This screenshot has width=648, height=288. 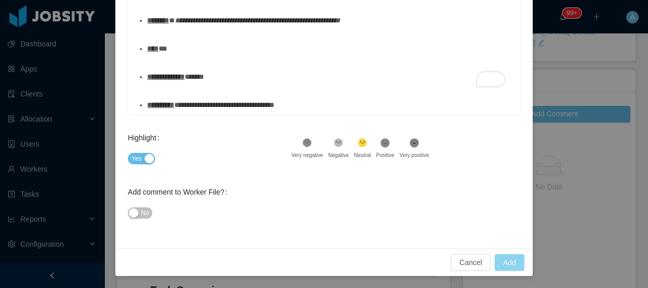 What do you see at coordinates (385, 155) in the screenshot?
I see `div: Positive` at bounding box center [385, 155].